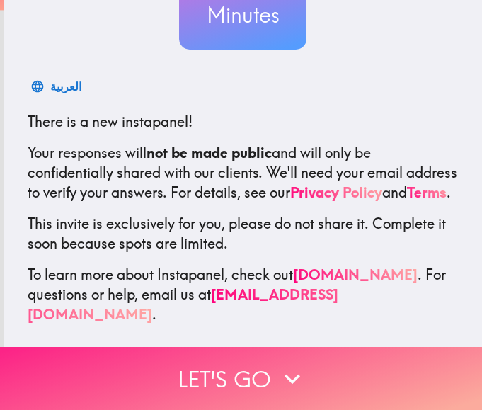 This screenshot has width=482, height=410. What do you see at coordinates (66, 86) in the screenshot?
I see `div: العربية` at bounding box center [66, 86].